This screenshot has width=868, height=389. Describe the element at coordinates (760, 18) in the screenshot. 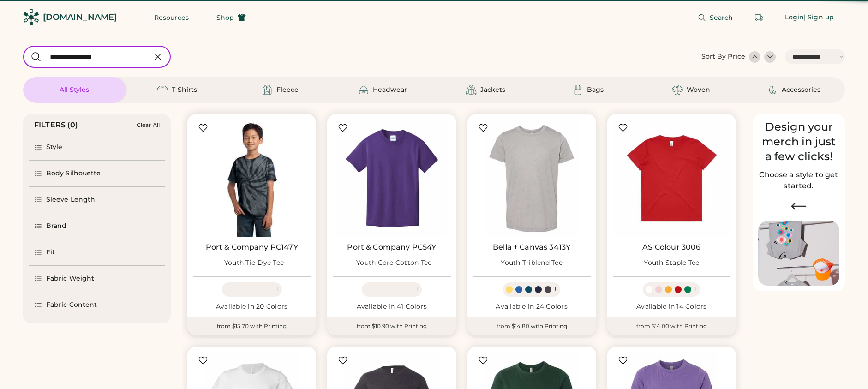

I see `button: Retrieve an order` at that location.